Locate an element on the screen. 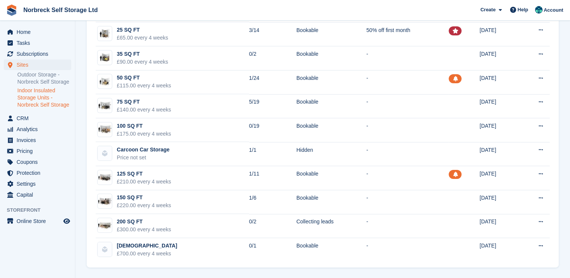  span: CRM is located at coordinates (39, 118).